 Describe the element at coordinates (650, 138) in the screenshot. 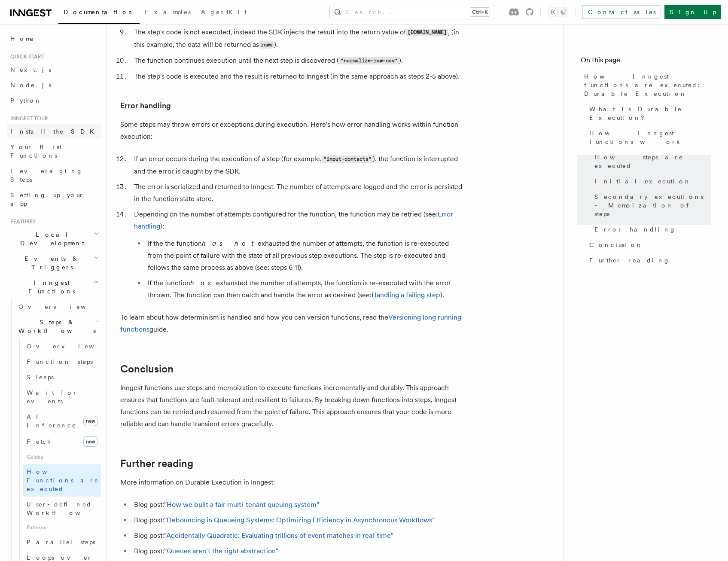

I see `span: How Inngest functions work` at that location.